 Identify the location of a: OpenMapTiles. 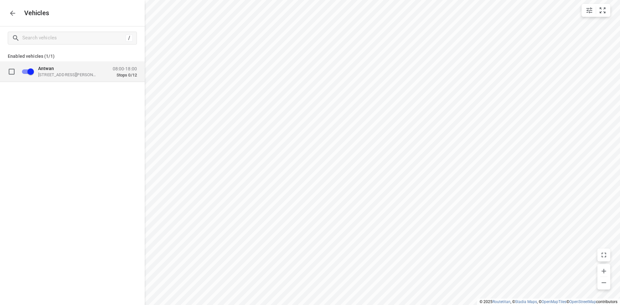
(554, 302).